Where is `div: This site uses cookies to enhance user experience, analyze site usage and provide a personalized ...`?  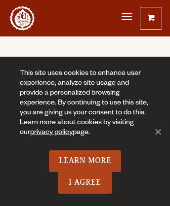
div: This site uses cookies to enhance user experience, analyze site usage and provide a personalized ... is located at coordinates (85, 110).